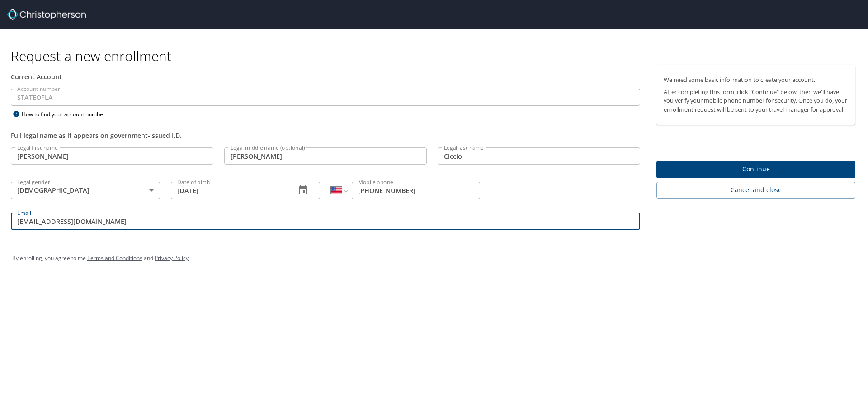 The height and width of the screenshot is (412, 868). I want to click on input: Enter phone number, so click(416, 191).